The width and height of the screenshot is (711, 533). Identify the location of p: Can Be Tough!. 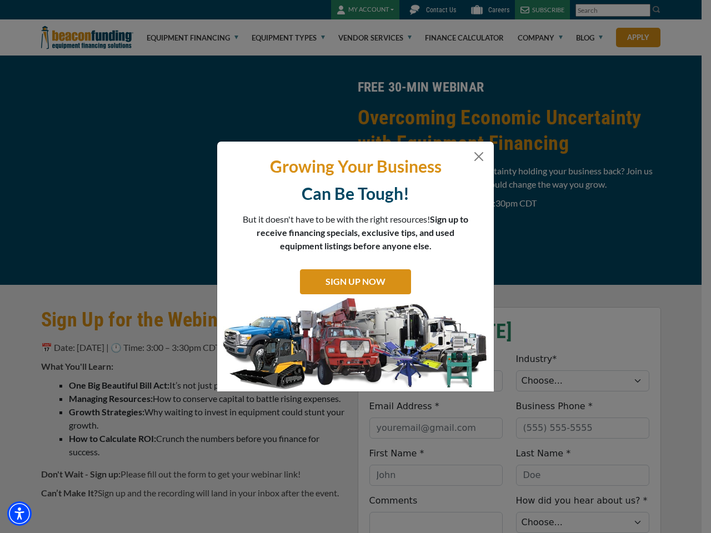
(355, 193).